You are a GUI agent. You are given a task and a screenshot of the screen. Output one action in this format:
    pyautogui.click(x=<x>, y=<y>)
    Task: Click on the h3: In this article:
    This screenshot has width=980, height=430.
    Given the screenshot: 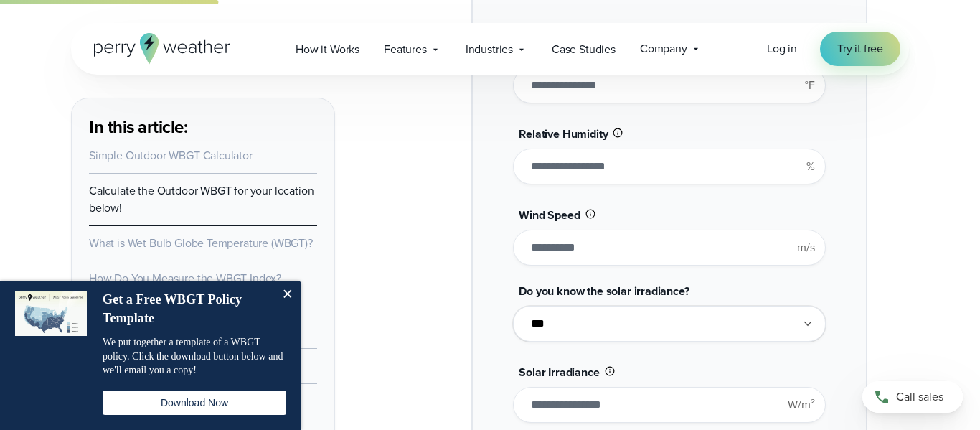 What is the action you would take?
    pyautogui.click(x=203, y=127)
    